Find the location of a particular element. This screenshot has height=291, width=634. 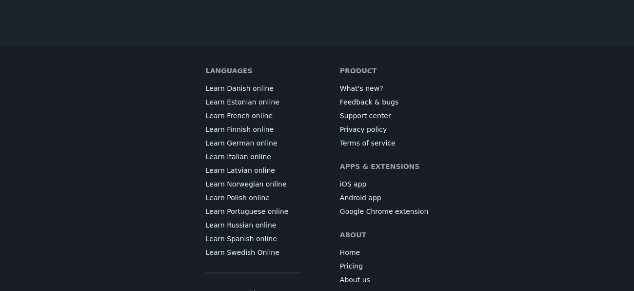

a: Learn Polish online is located at coordinates (237, 197).